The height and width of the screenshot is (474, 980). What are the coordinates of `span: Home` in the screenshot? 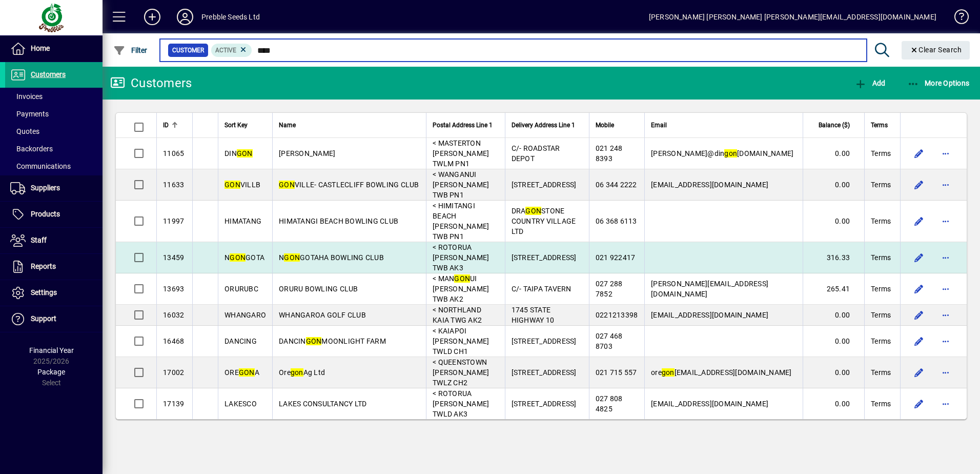 It's located at (40, 48).